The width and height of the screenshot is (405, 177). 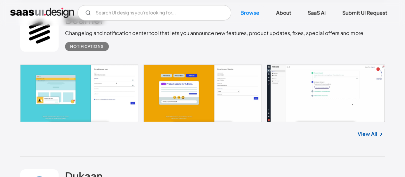 What do you see at coordinates (368, 134) in the screenshot?
I see `a: View All` at bounding box center [368, 134].